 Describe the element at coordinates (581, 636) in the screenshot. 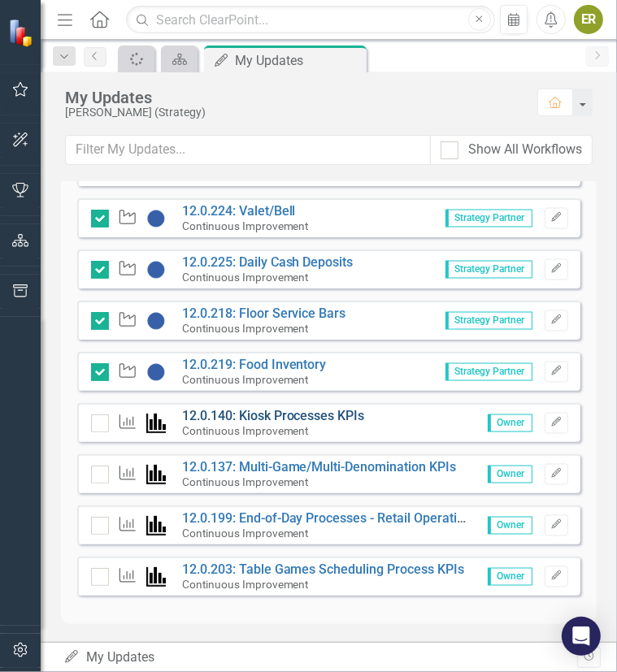

I see `div: Open Intercom Messenger` at that location.